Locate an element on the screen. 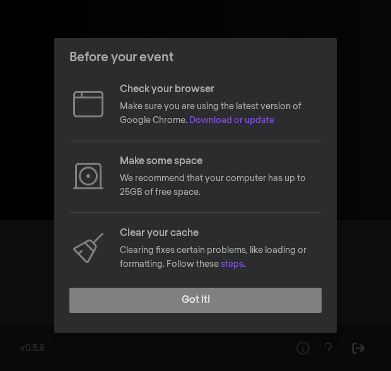 This screenshot has height=371, width=391. p: Make some space is located at coordinates (221, 162).